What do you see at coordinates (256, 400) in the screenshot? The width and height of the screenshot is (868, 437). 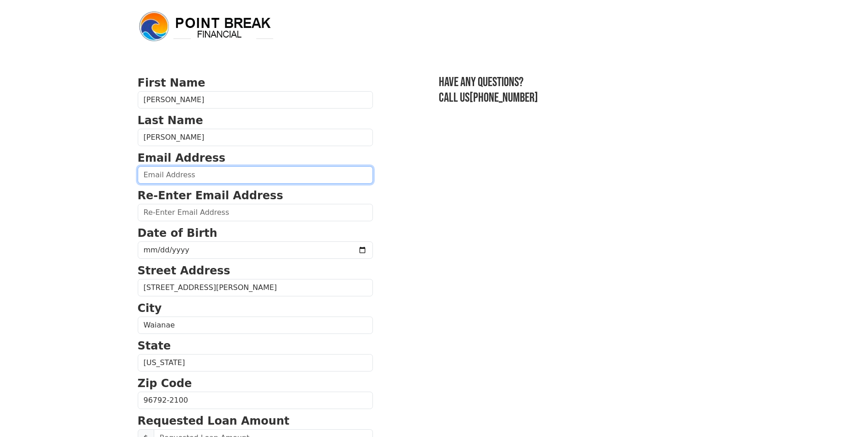 I see `input: Zip Code` at bounding box center [256, 400].